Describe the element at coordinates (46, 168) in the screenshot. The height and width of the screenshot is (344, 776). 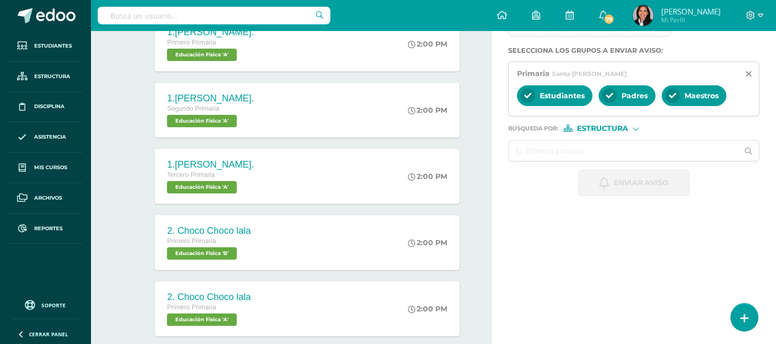
I see `a: Mis cursos` at that location.